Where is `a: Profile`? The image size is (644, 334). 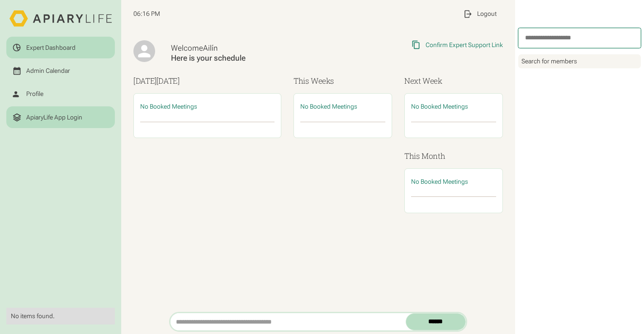
a: Profile is located at coordinates (60, 94).